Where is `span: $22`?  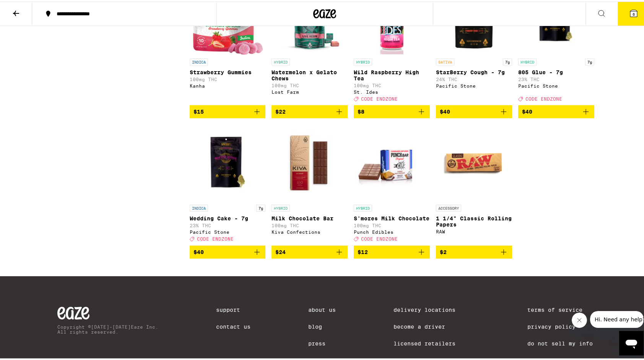
span: $22 is located at coordinates (280, 110).